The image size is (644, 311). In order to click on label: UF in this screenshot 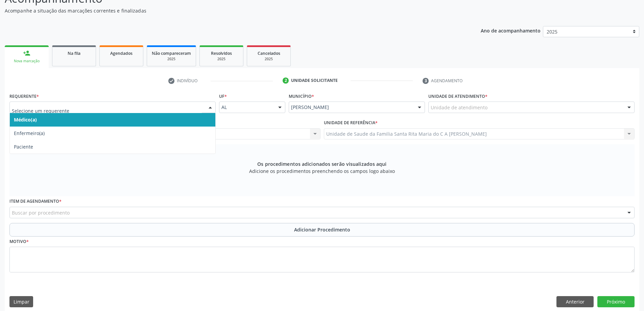, I will do `click(223, 96)`.